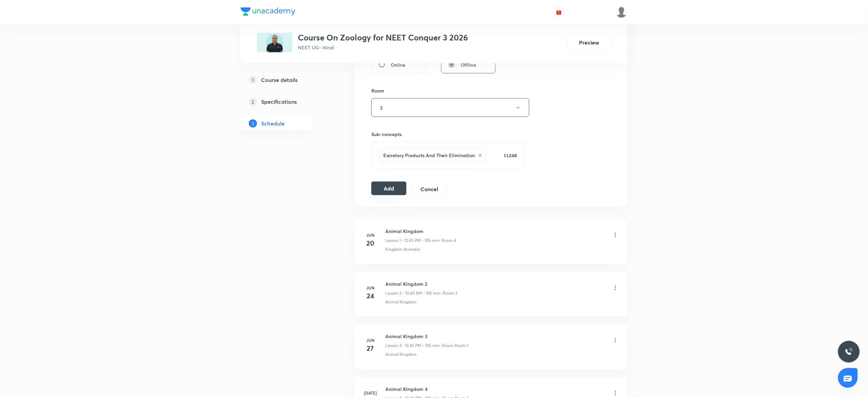 The image size is (868, 398). What do you see at coordinates (450, 107) in the screenshot?
I see `button: 3` at bounding box center [450, 107].